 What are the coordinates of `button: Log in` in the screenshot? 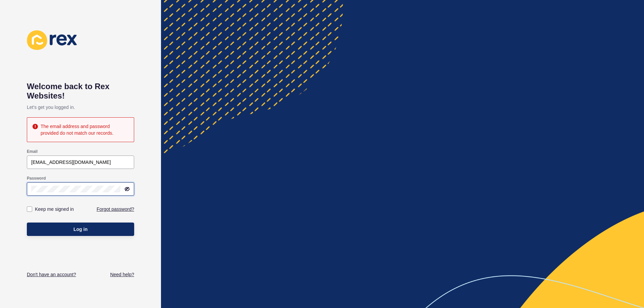 It's located at (81, 229).